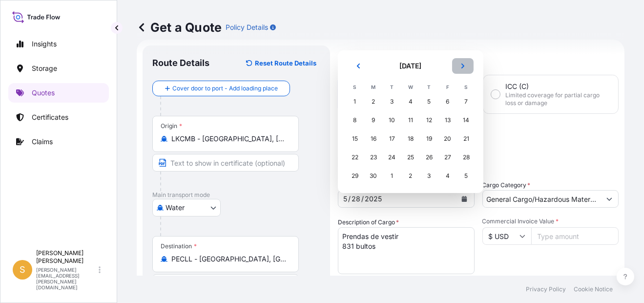  I want to click on div: Friday, July 4, 2025, so click(448, 176).